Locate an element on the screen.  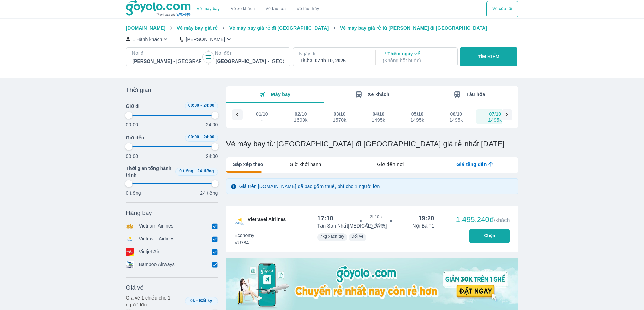
p: TÌM KIẾM is located at coordinates (489, 57).